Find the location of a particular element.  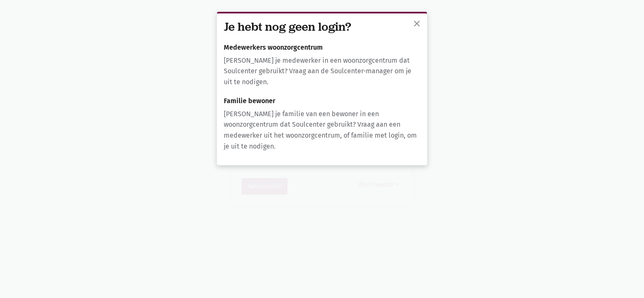

h6: Familie bewoner is located at coordinates (322, 101).